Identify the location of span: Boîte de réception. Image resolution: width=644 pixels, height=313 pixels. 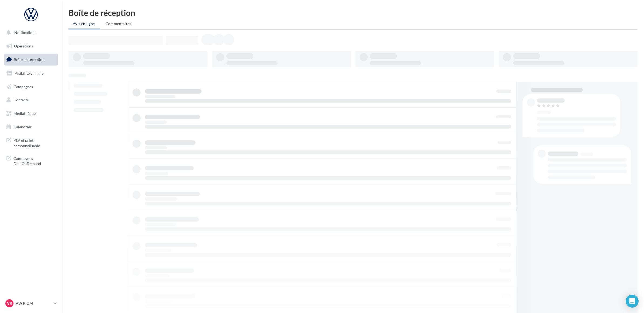
(29, 59).